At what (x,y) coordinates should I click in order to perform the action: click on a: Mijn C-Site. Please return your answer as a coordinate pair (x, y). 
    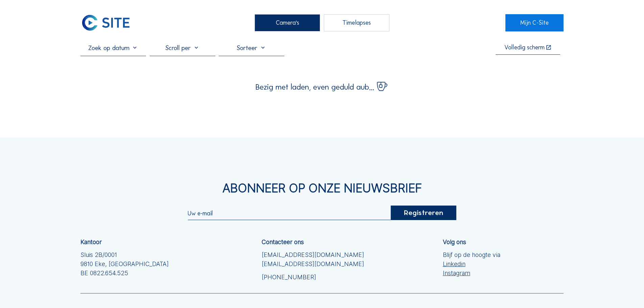
    Looking at the image, I should click on (533, 23).